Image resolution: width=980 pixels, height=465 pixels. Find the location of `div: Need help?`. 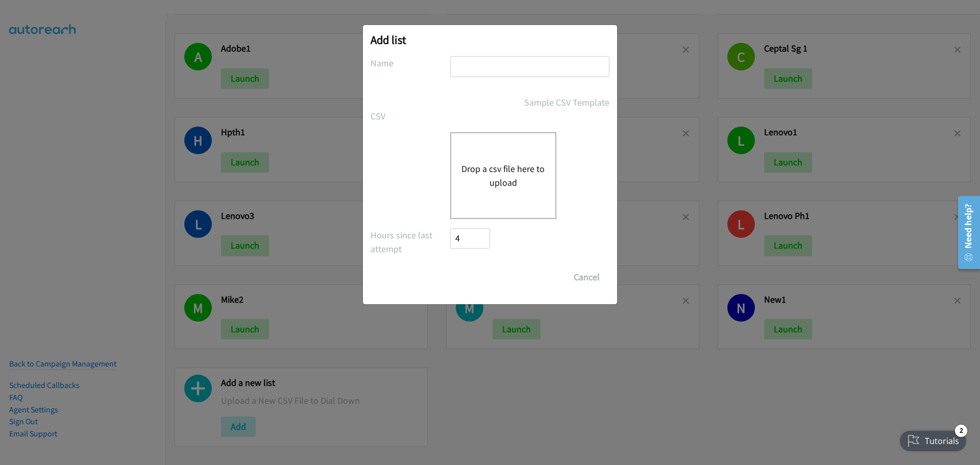

div: Need help? is located at coordinates (18, 34).